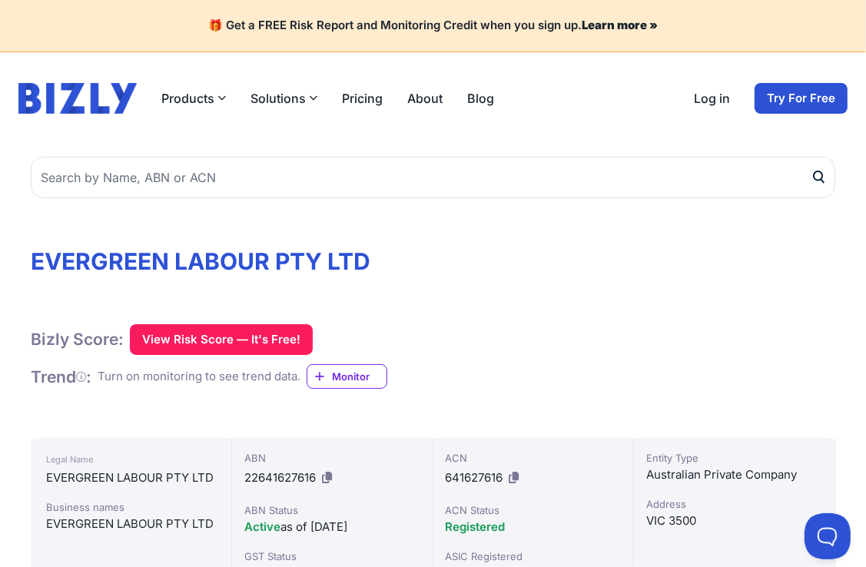 Image resolution: width=866 pixels, height=567 pixels. I want to click on span: 22641627616, so click(280, 477).